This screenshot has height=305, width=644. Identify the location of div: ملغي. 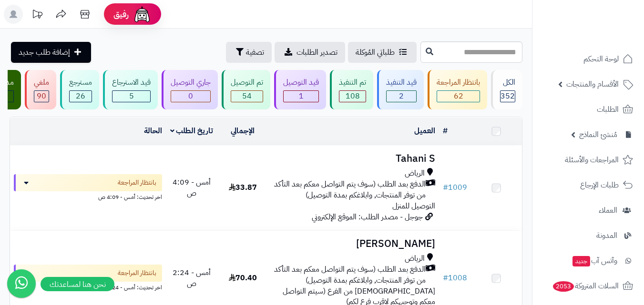
(41, 83).